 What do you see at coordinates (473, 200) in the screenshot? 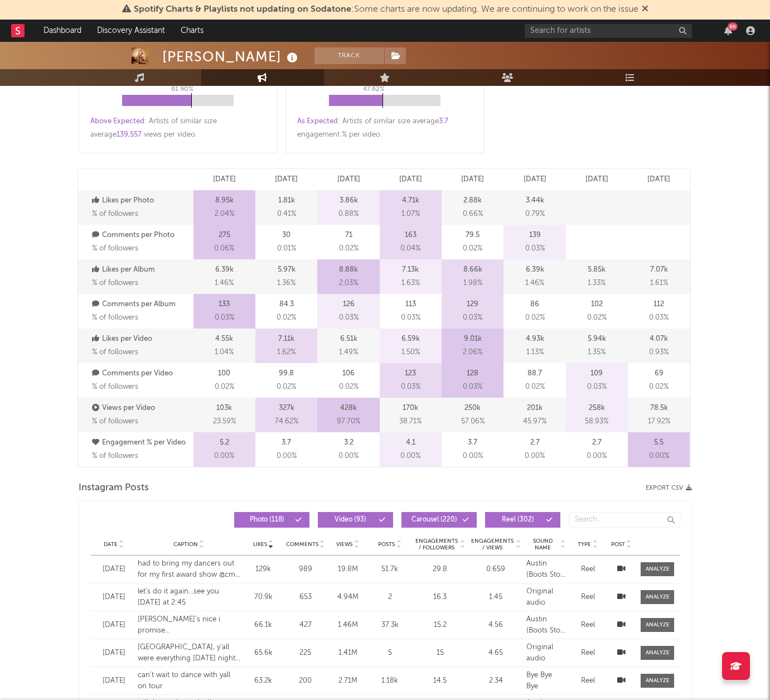
I see `p: 2.88k` at bounding box center [473, 200].